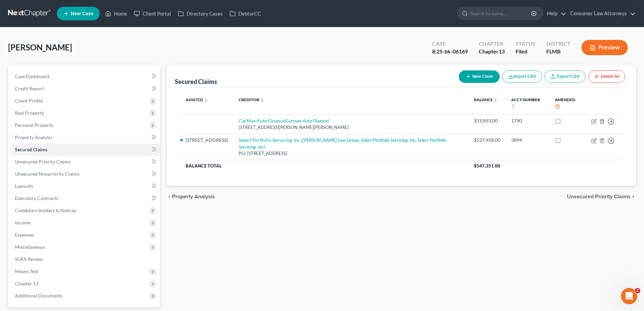  What do you see at coordinates (528, 121) in the screenshot?
I see `div: 1790` at bounding box center [528, 121].